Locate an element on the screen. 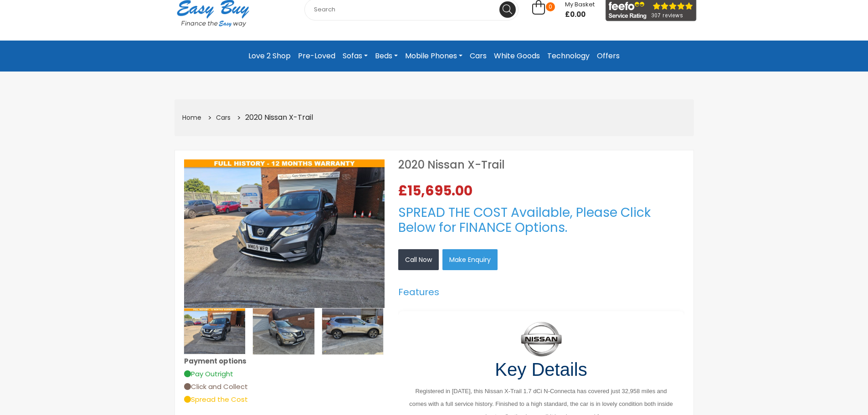 The height and width of the screenshot is (415, 868). a: Make Enquiry is located at coordinates (470, 260).